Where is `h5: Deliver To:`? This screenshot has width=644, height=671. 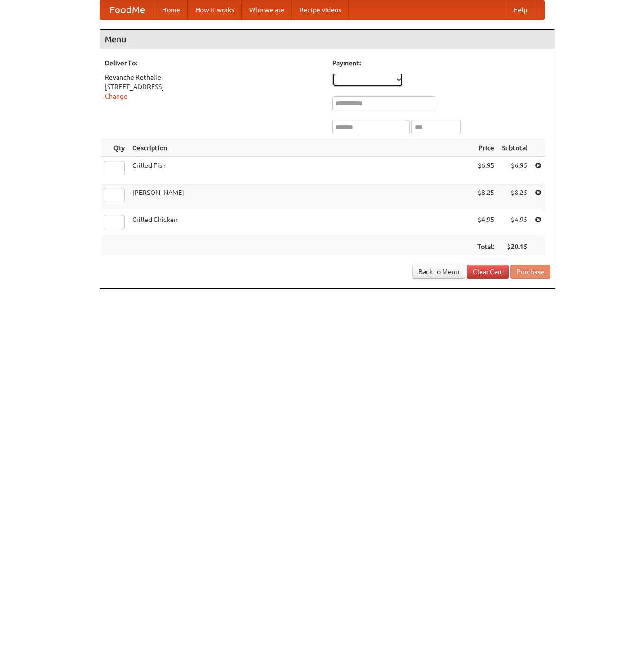
h5: Deliver To: is located at coordinates (214, 63).